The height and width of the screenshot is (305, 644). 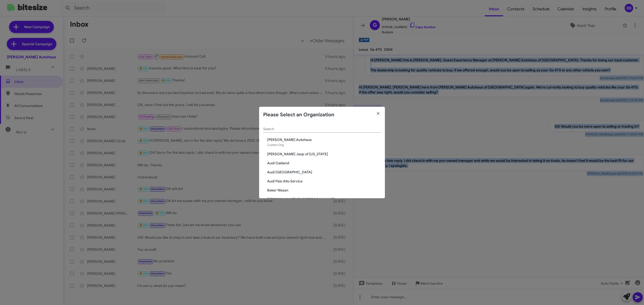 What do you see at coordinates (299, 115) in the screenshot?
I see `h2: Please Select an Organization` at bounding box center [299, 115].